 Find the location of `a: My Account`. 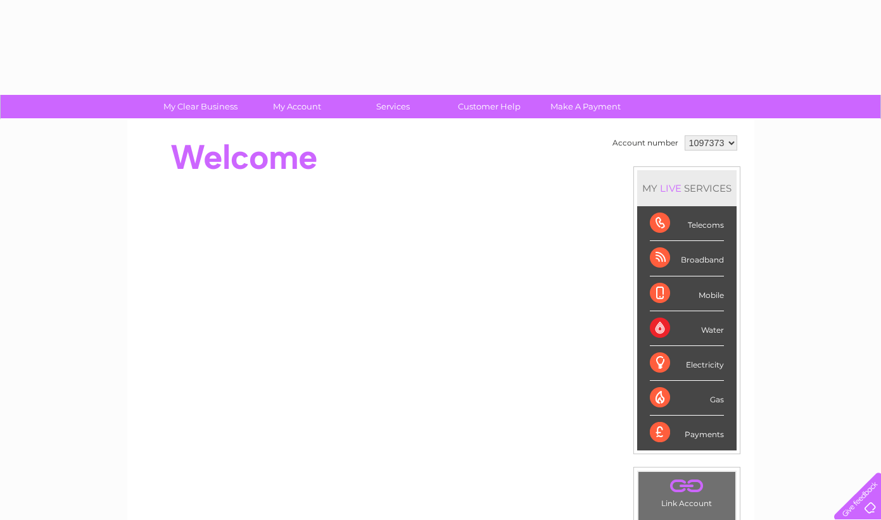

a: My Account is located at coordinates (296, 106).